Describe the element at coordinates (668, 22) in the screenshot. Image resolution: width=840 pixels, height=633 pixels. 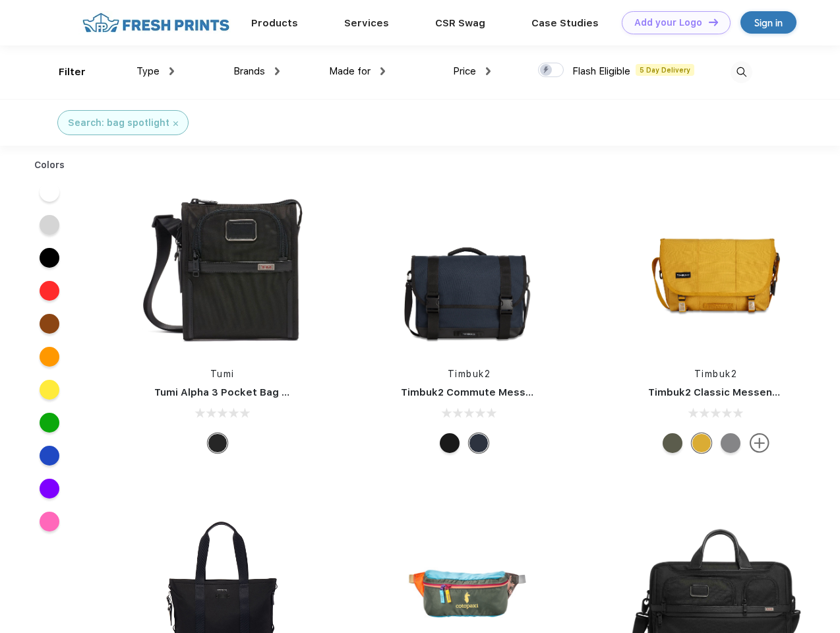
I see `div: Add your Logo` at that location.